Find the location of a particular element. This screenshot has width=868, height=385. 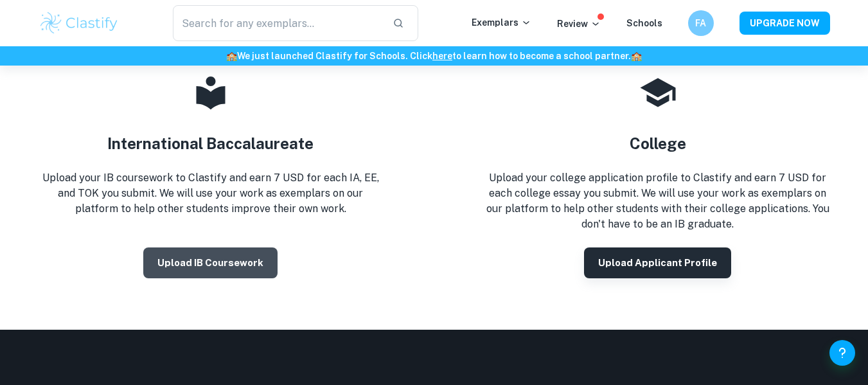

button: FA is located at coordinates (701, 23).